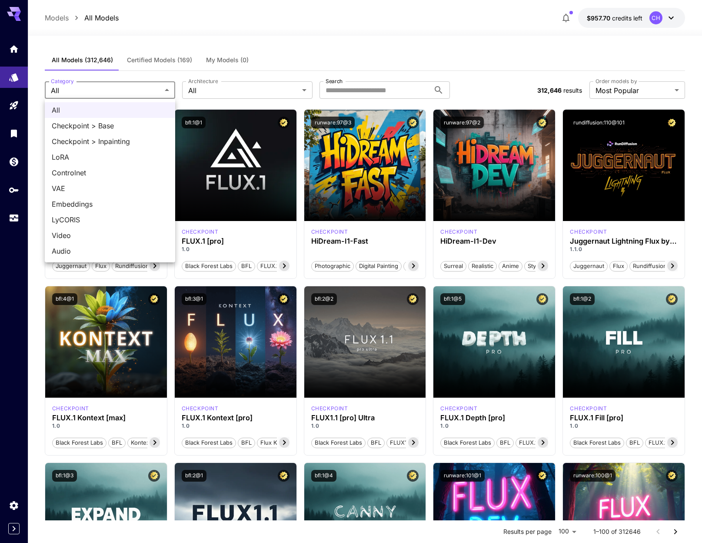 The image size is (702, 543). What do you see at coordinates (110, 188) in the screenshot?
I see `span: VAE` at bounding box center [110, 188].